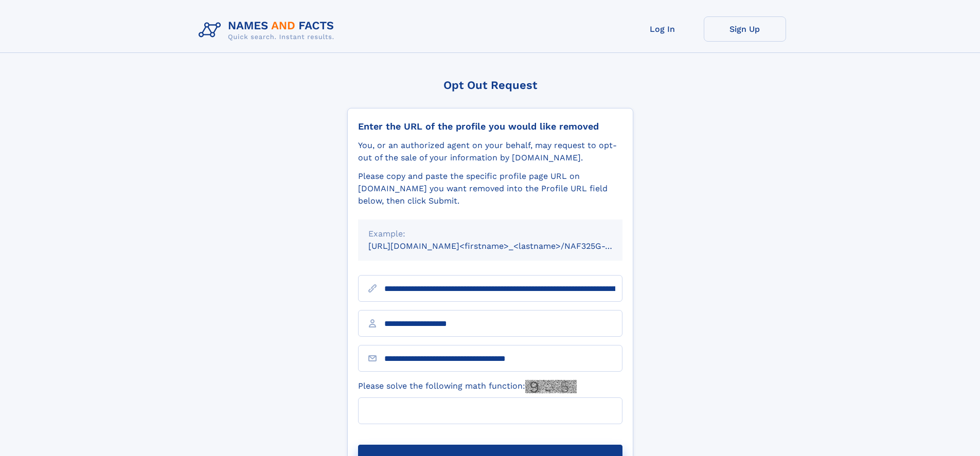  Describe the element at coordinates (490, 127) in the screenshot. I see `div: Enter the URL of the profile you would like removed` at that location.